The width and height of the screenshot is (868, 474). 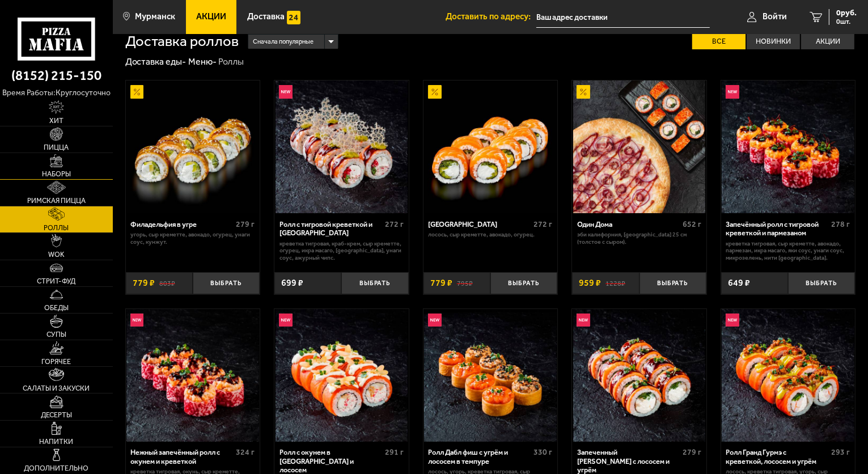 I want to click on div: Роллы, so click(x=231, y=62).